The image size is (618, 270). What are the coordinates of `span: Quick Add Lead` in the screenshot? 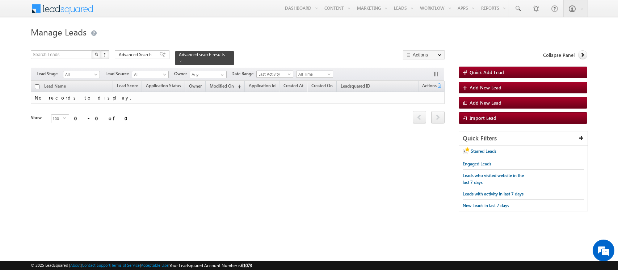 It's located at (486, 72).